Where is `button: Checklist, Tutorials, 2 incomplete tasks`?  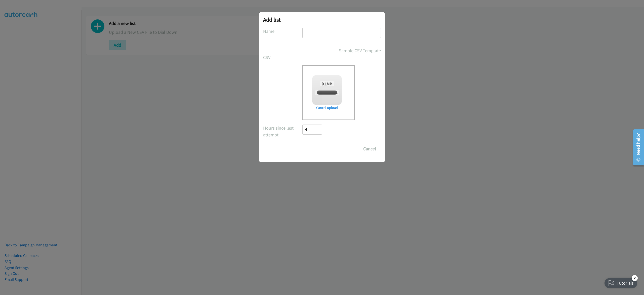 button: Checklist, Tutorials, 2 incomplete tasks is located at coordinates (19, 10).